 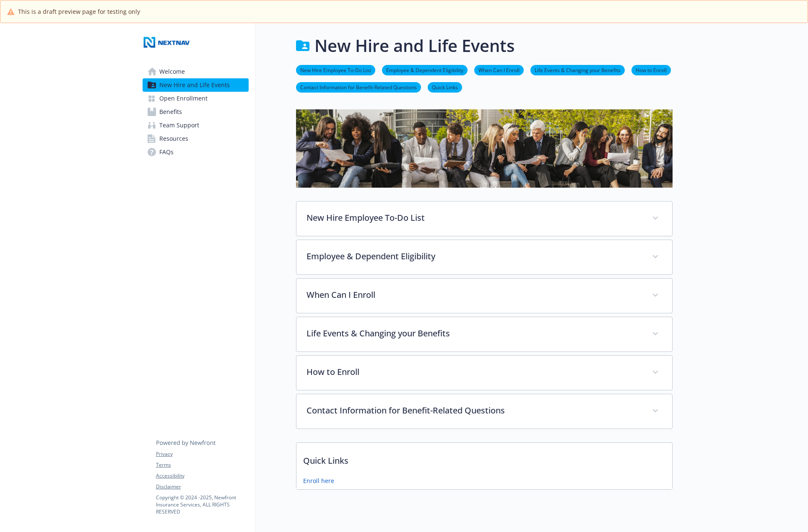 I want to click on h1: New Hire and Life Events, so click(x=414, y=45).